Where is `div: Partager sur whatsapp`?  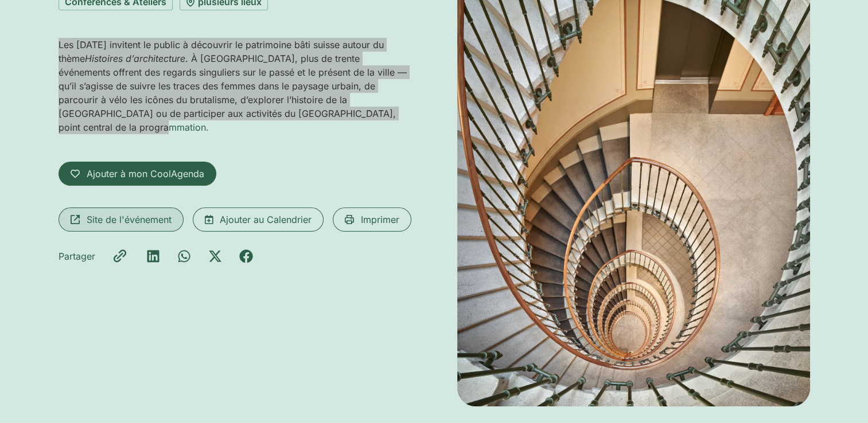
div: Partager sur whatsapp is located at coordinates (184, 256).